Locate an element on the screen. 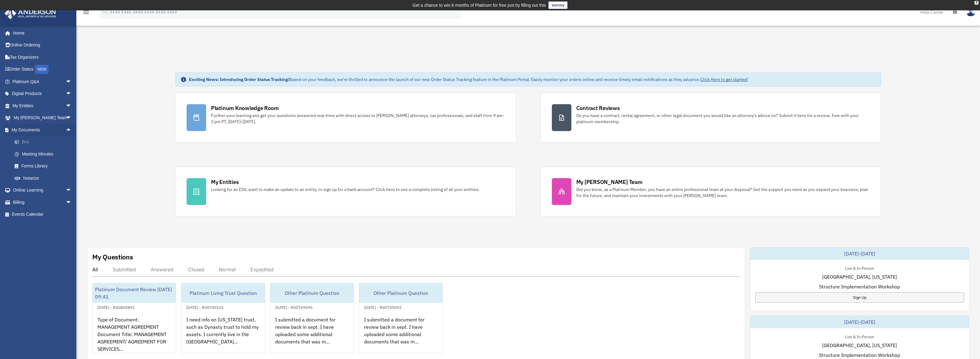  div: Closed is located at coordinates (196, 269).